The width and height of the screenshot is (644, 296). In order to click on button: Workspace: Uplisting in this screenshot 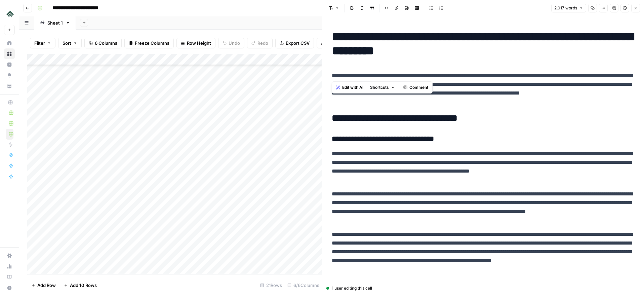, I will do `click(9, 14)`.